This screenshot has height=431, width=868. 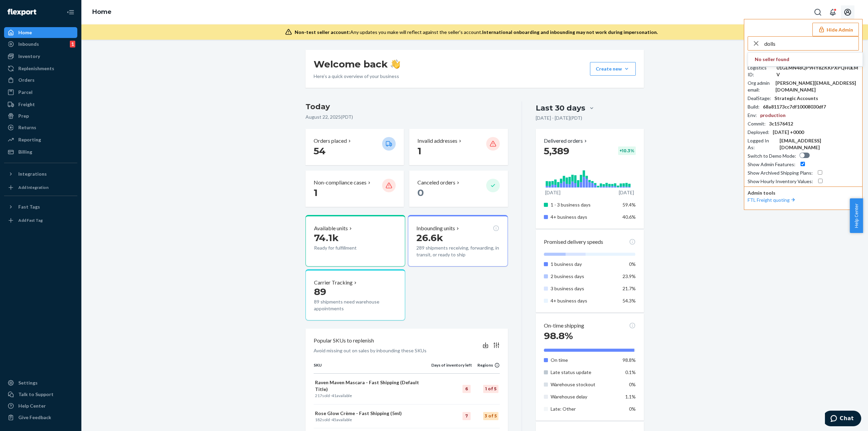 I want to click on div: 3 of 5, so click(x=491, y=416).